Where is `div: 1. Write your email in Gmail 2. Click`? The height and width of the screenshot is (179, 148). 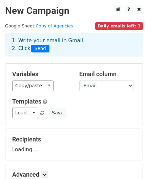
div: 1. Write your email in Gmail 2. Click is located at coordinates (74, 45).